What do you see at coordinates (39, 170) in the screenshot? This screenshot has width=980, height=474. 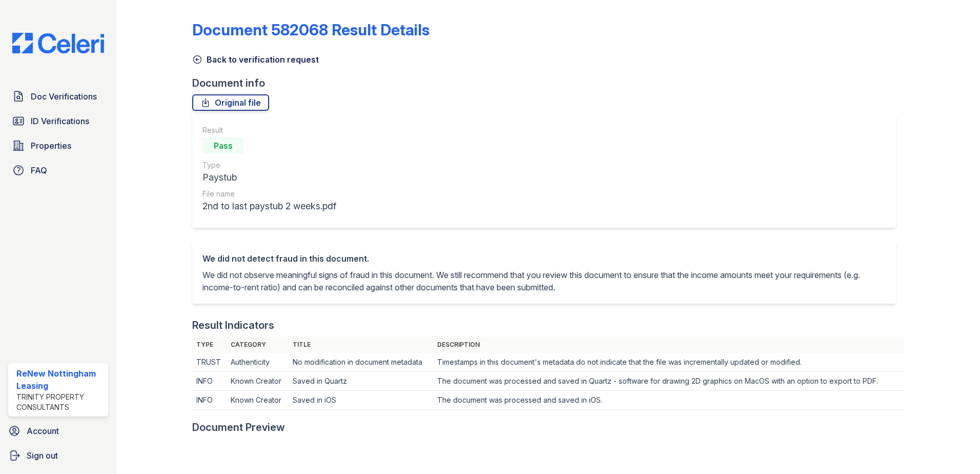 I see `span: FAQ` at bounding box center [39, 170].